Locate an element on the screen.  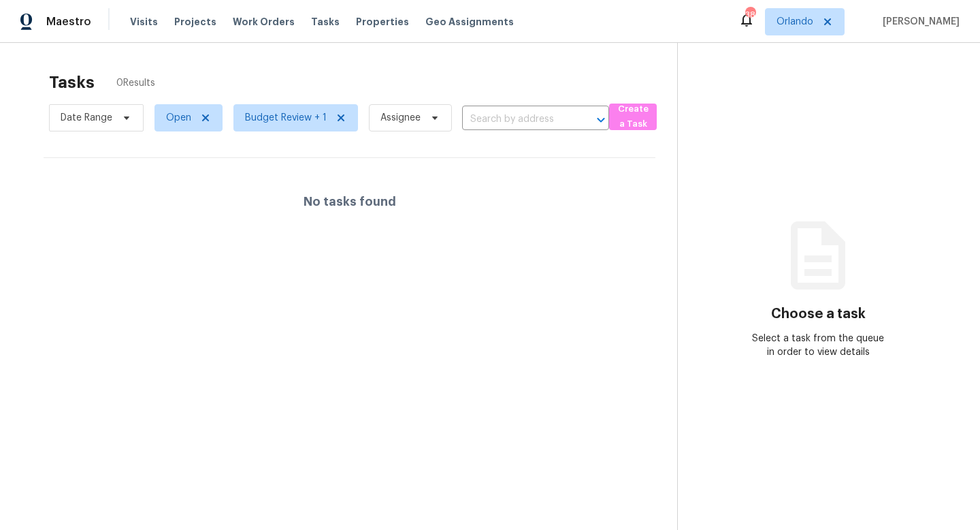
span: Visits is located at coordinates (144, 21).